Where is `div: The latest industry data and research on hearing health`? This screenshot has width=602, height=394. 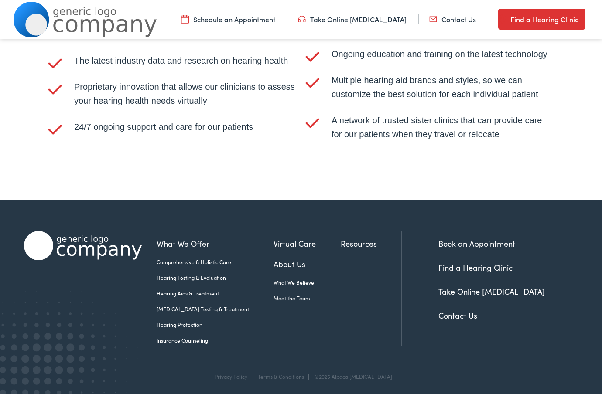 div: The latest industry data and research on hearing health is located at coordinates (185, 61).